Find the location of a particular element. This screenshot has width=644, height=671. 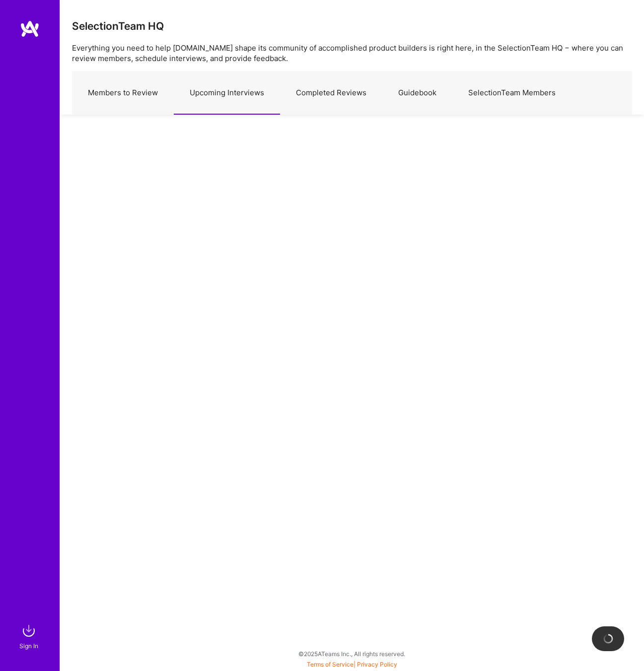

a: Upcoming Interviews is located at coordinates (227, 93).